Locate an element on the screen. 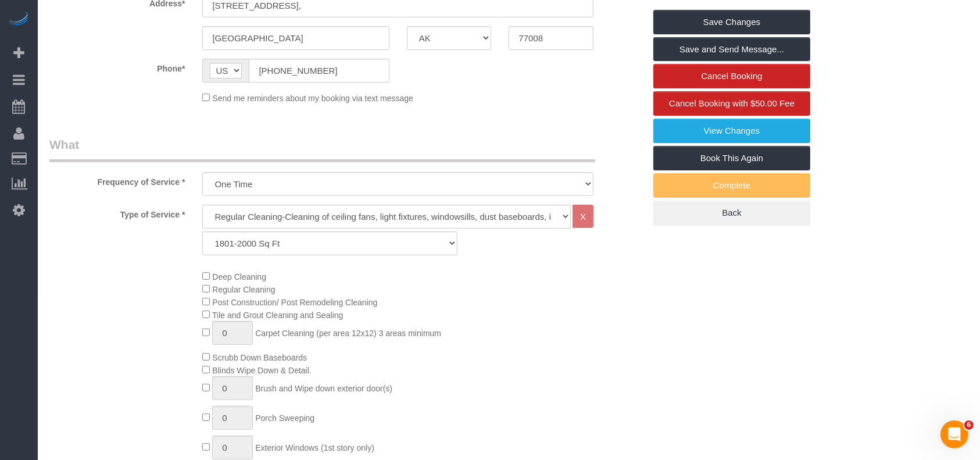 The height and width of the screenshot is (460, 980). img: Automaid Logo is located at coordinates (19, 19).